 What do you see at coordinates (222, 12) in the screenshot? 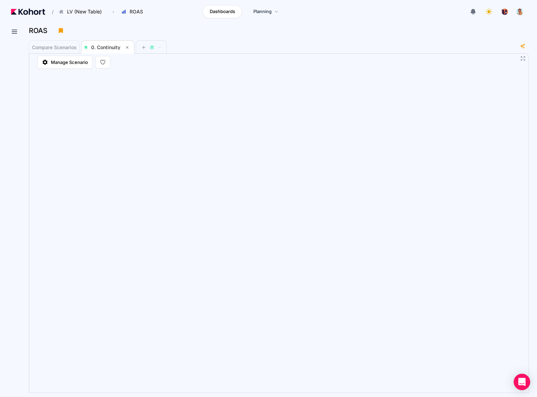
I see `a: Dashboards` at bounding box center [222, 12].